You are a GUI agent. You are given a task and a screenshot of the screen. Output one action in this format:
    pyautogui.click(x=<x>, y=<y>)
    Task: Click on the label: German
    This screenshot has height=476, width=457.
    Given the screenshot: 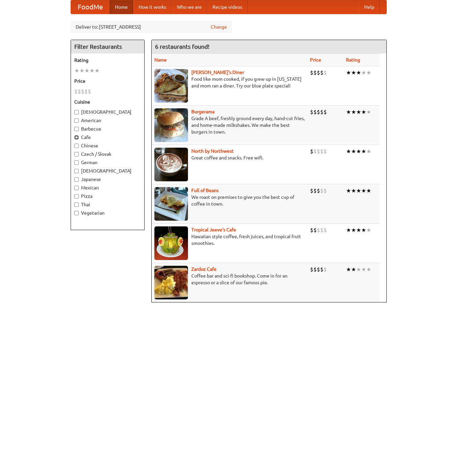 What is the action you would take?
    pyautogui.click(x=108, y=163)
    